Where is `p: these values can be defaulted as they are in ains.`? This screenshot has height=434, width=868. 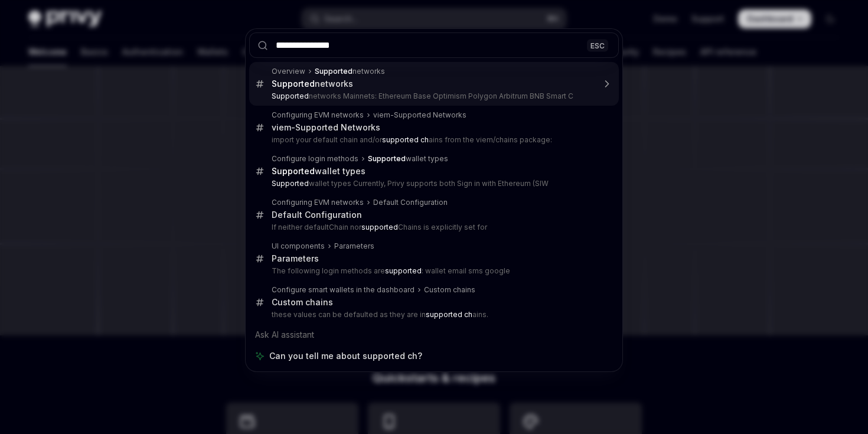
p: these values can be defaulted as they are in ains. is located at coordinates (433, 315).